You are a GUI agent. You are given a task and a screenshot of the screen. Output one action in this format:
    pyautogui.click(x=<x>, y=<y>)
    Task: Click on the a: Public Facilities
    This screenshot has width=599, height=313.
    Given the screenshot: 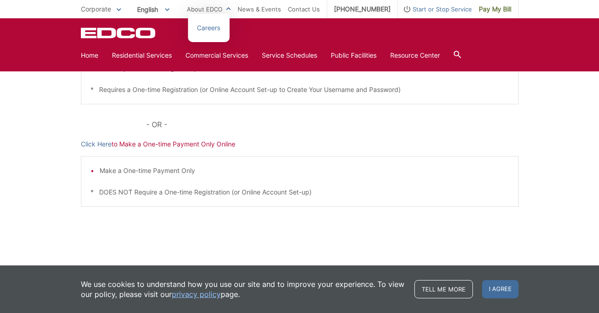 What is the action you would take?
    pyautogui.click(x=354, y=55)
    